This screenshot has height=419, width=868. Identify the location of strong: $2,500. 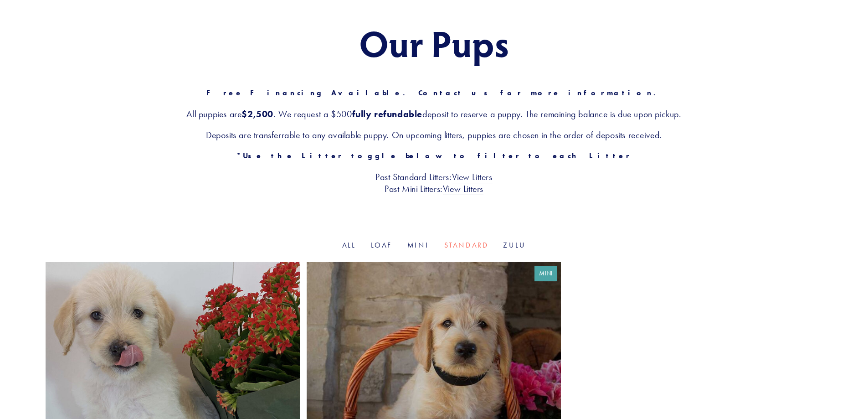
(257, 114).